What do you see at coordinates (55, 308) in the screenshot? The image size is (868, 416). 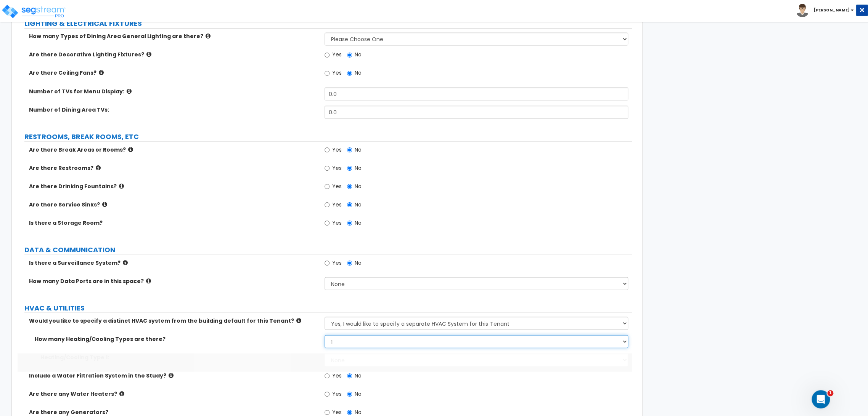 I see `label: HVAC & UTILITIES` at bounding box center [55, 308].